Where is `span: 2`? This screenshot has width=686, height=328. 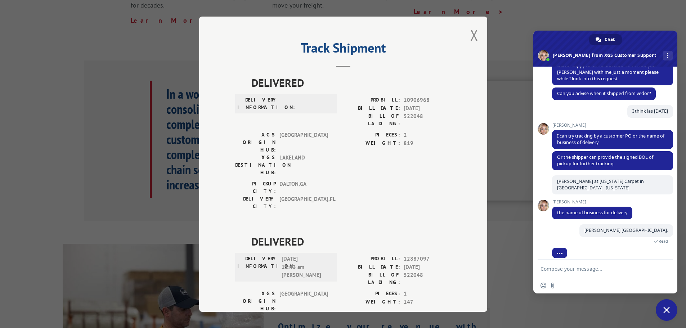
span: 2 is located at coordinates (427, 135).